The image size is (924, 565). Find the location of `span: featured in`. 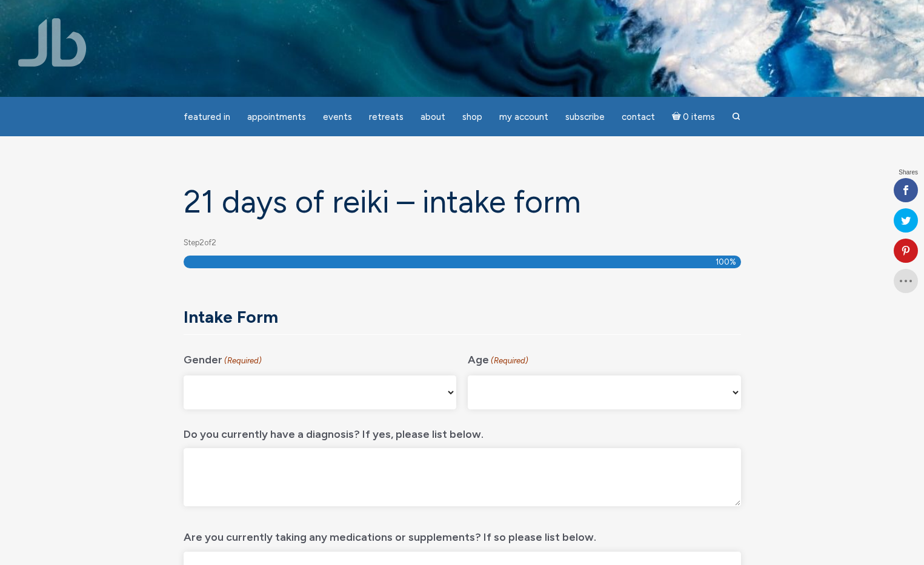

span: featured in is located at coordinates (207, 117).